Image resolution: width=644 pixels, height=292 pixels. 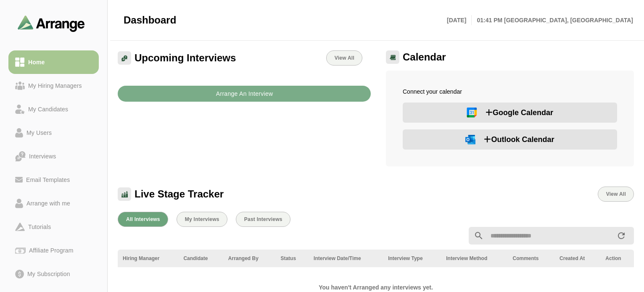 I want to click on a: My Hiring Managers, so click(x=54, y=86).